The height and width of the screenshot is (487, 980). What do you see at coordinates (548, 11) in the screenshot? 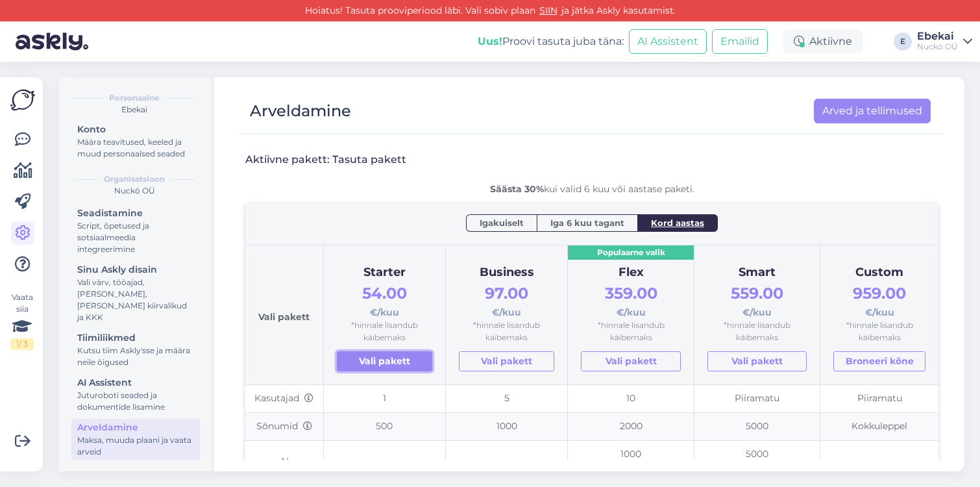
I see `a: SIIN` at bounding box center [548, 11].